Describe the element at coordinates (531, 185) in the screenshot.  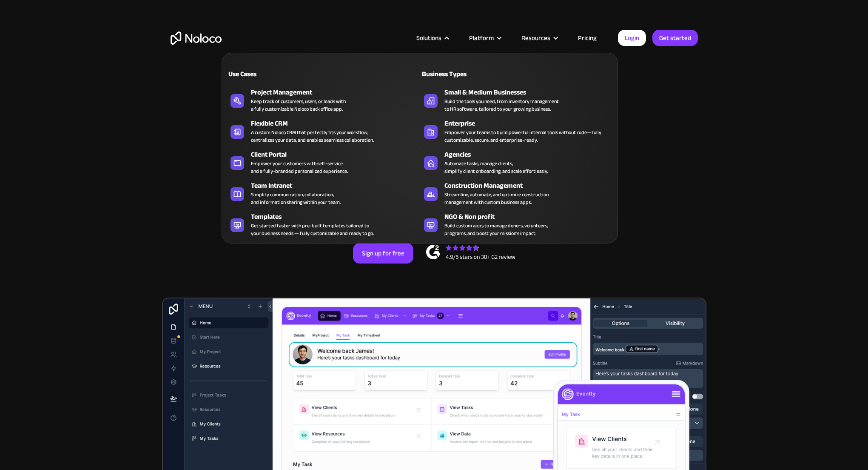
I see `div: Construction Management` at that location.